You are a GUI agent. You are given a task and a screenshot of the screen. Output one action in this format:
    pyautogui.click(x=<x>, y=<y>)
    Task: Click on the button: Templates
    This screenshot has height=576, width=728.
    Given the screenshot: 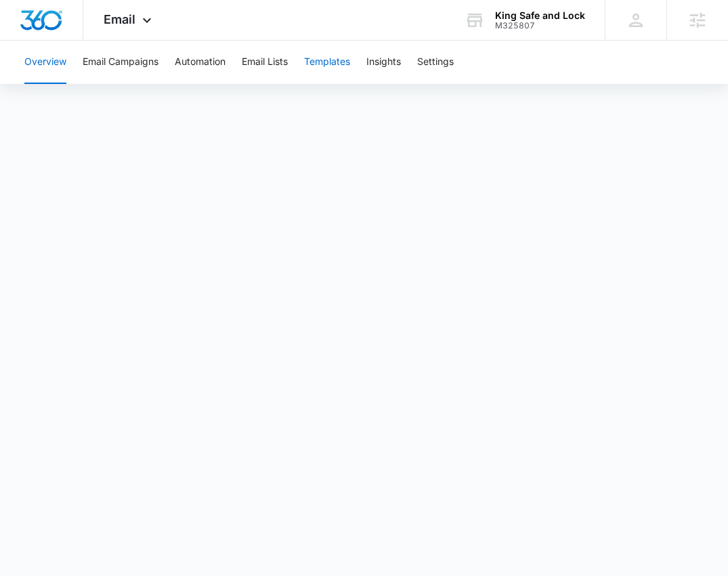 What is the action you would take?
    pyautogui.click(x=327, y=62)
    